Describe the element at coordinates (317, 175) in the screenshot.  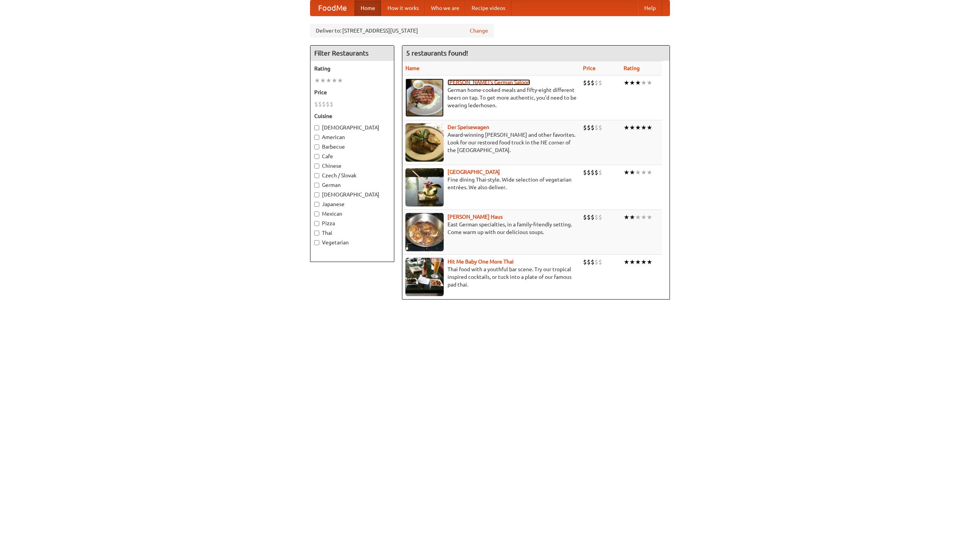
I see `input: Czech / Slovak` at that location.